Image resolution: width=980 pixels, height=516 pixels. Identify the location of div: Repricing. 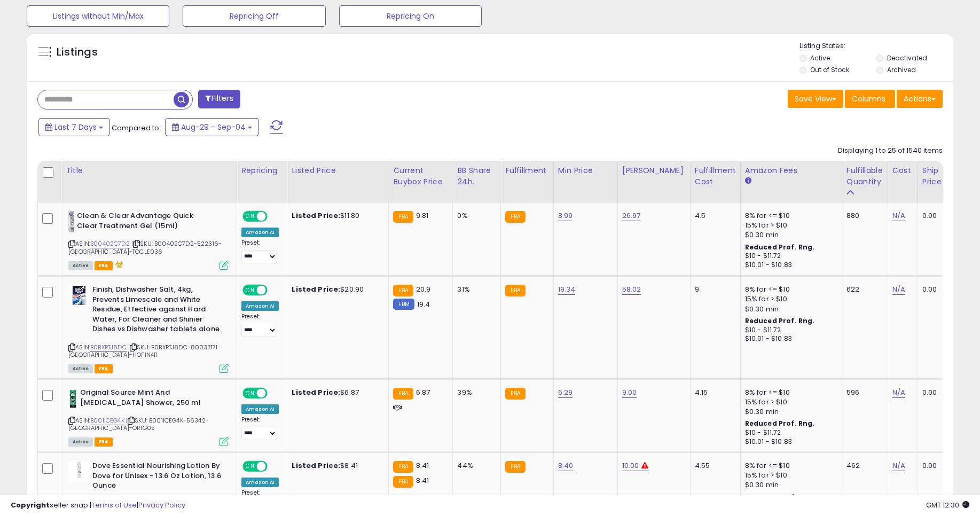
(262, 170).